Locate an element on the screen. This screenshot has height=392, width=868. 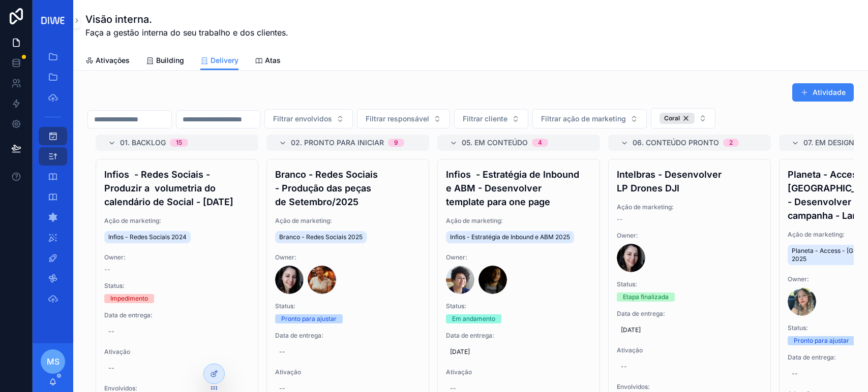
h1: Visão interna. is located at coordinates (187, 19).